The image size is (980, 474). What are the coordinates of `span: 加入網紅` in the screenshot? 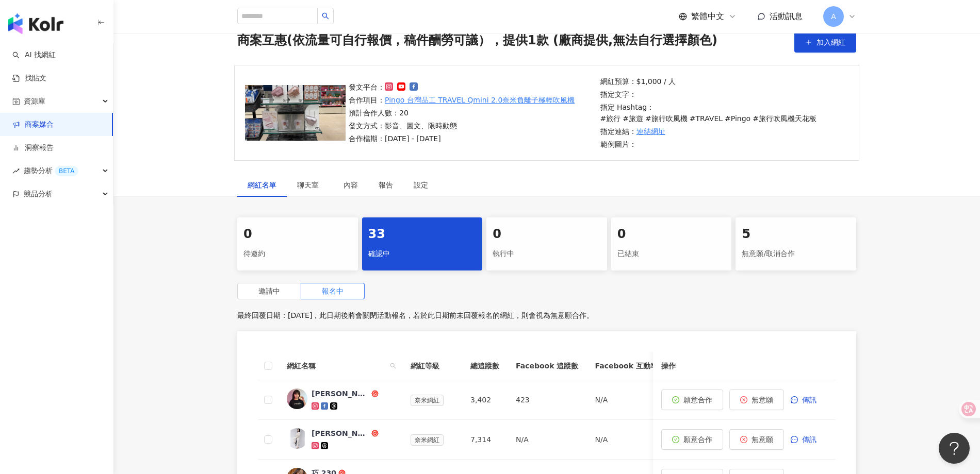 It's located at (831, 42).